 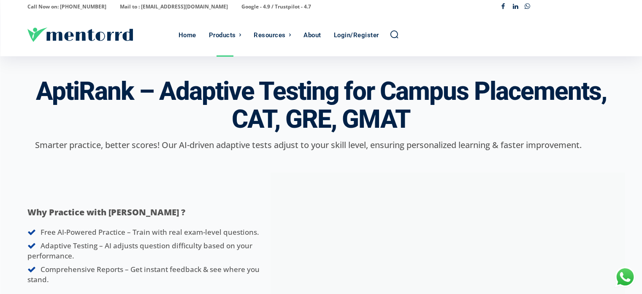 I want to click on a: Login/Register, so click(x=356, y=35).